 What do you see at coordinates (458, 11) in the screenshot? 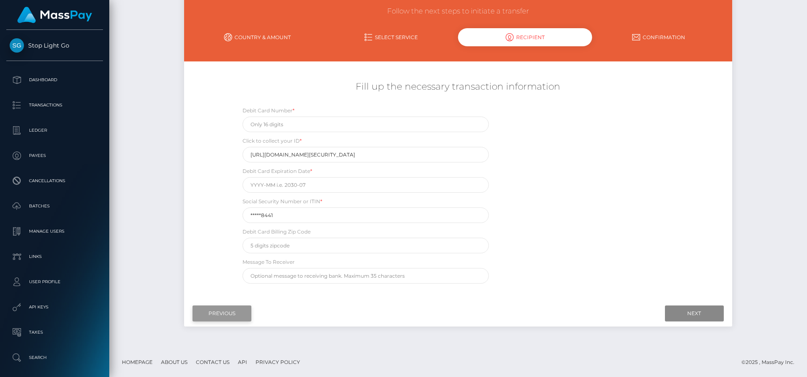
I see `h3: Follow the next steps to initiate a transfer` at bounding box center [458, 11].